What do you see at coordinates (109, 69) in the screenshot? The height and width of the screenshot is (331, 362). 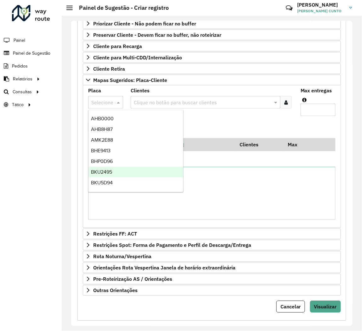 I see `span: Cliente Retira` at bounding box center [109, 69].